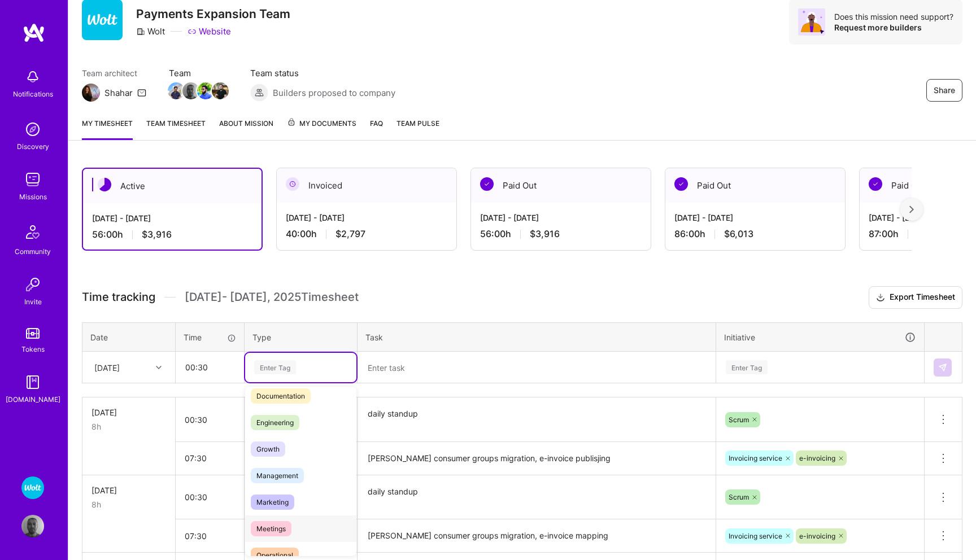 This screenshot has height=560, width=976. I want to click on img: guide book, so click(32, 382).